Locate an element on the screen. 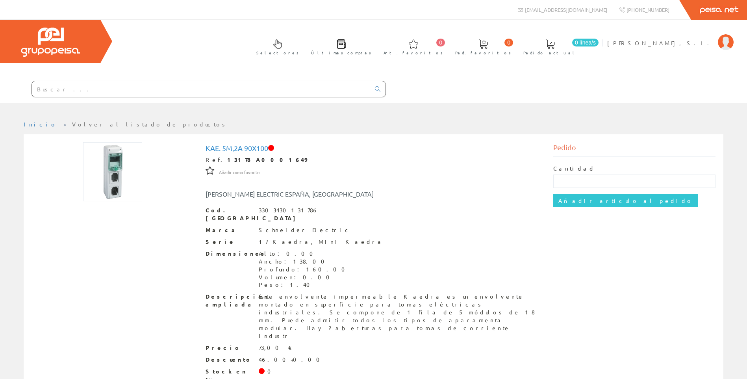 The width and height of the screenshot is (747, 379). div: Peso: 1.40 is located at coordinates (304, 285).